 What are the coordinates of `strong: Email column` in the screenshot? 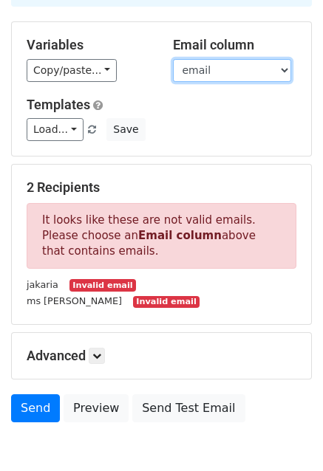 It's located at (180, 236).